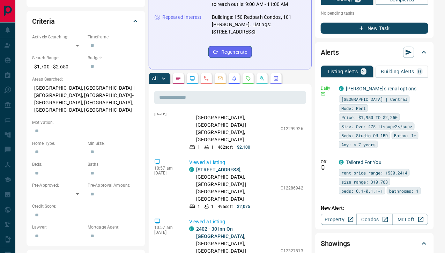  I want to click on div: Showings, so click(375, 244).